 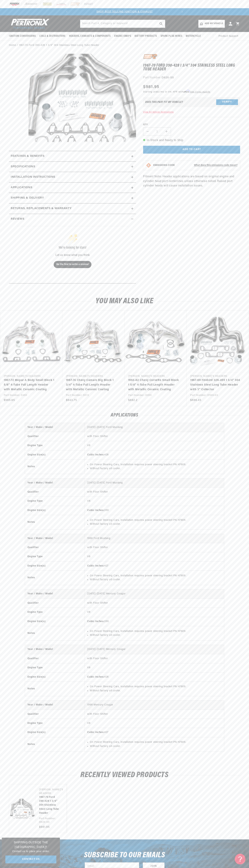 I want to click on p: Starting at /mo or 0% APR with ., so click(x=177, y=92).